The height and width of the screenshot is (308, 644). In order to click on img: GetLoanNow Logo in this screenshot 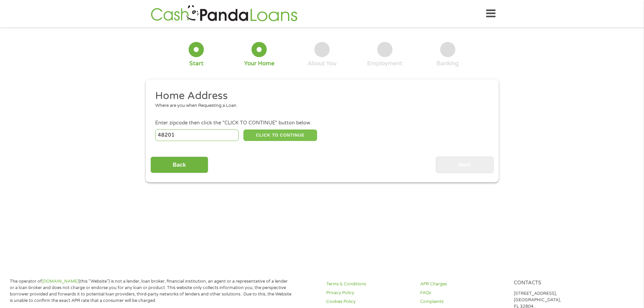, I will do `click(224, 14)`.